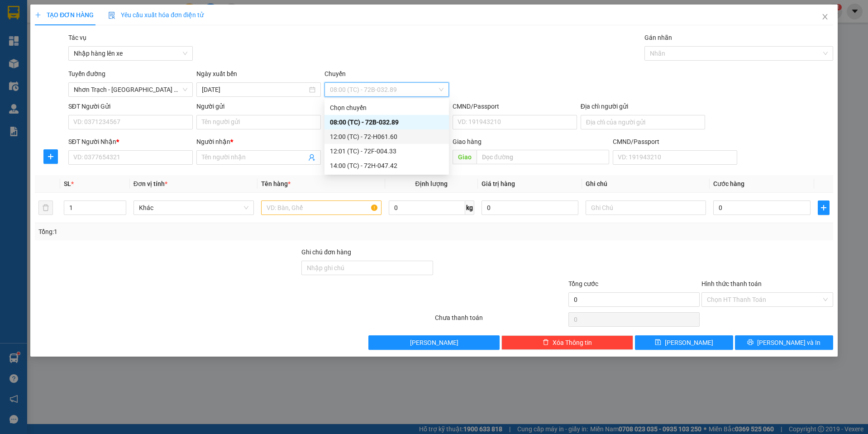 This screenshot has height=434, width=868. I want to click on input: Ghi Chú, so click(646, 207).